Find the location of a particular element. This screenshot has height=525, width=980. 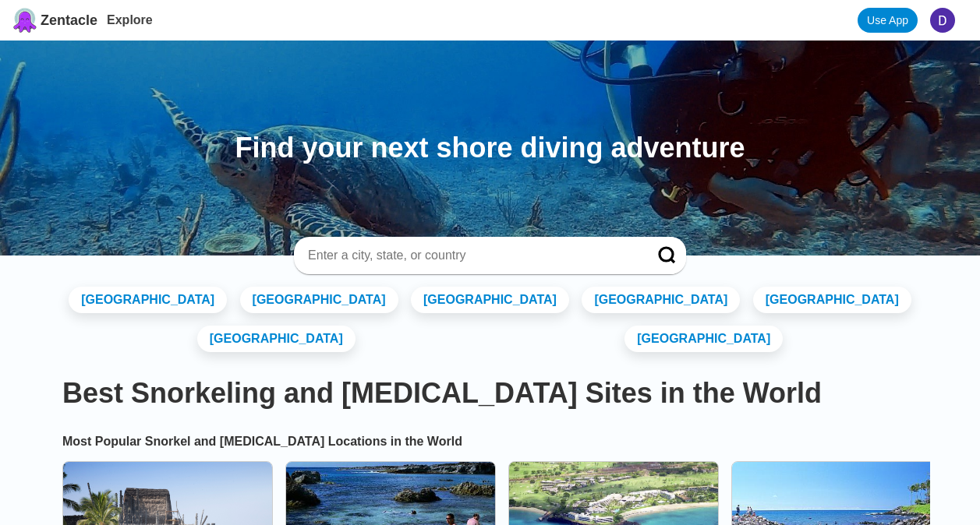

span: Zentacle is located at coordinates (69, 20).